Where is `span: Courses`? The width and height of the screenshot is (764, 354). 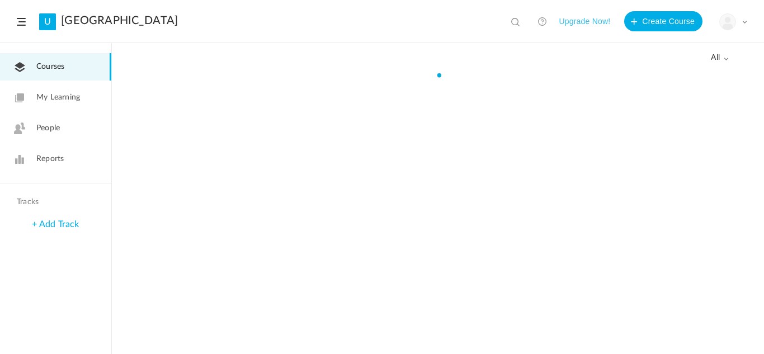
span: Courses is located at coordinates (50, 67).